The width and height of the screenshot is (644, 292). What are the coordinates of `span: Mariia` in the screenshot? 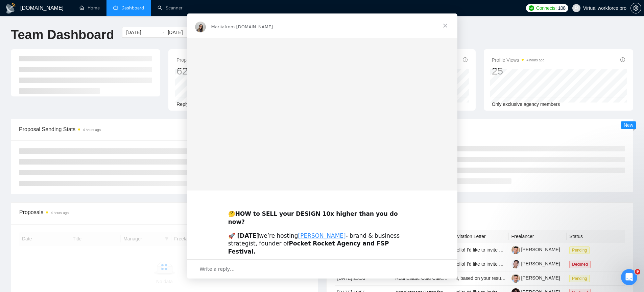 It's located at (218, 27).